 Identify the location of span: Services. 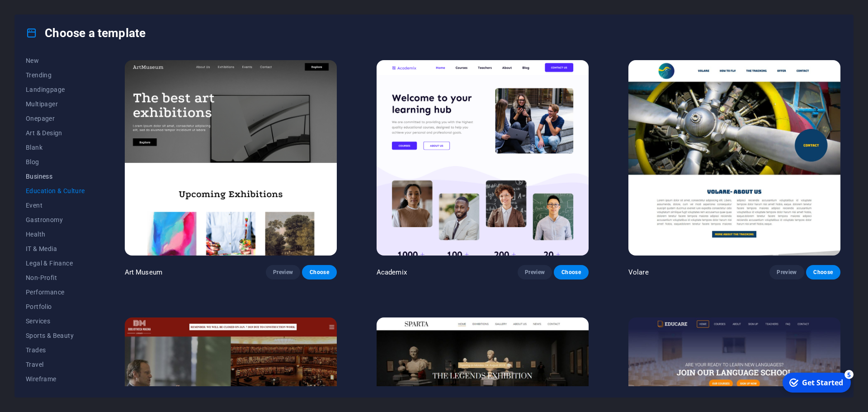
(55, 321).